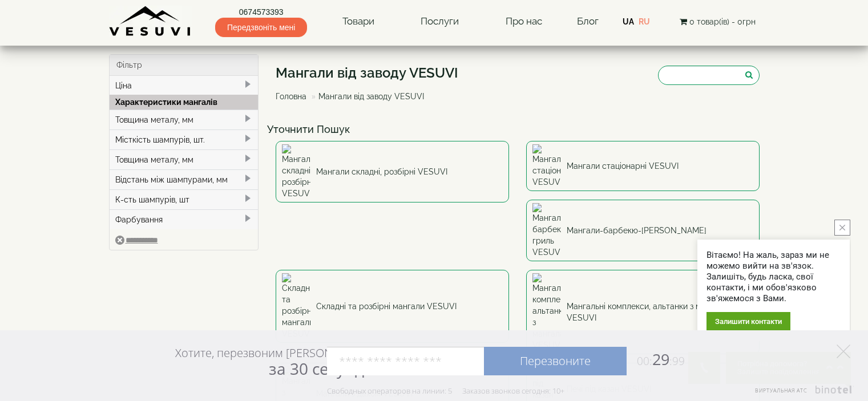 The image size is (868, 401). What do you see at coordinates (184, 102) in the screenshot?
I see `div: Характеристики мангалів` at bounding box center [184, 102].